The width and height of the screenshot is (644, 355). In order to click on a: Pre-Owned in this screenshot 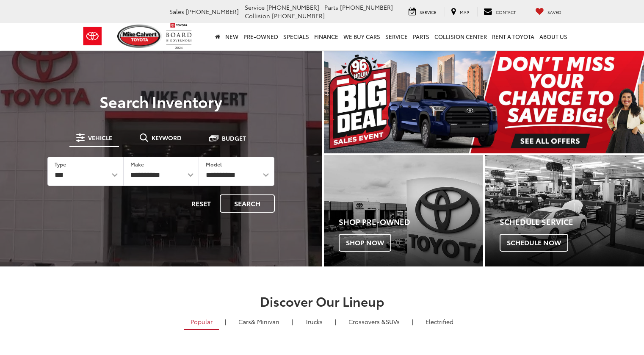, I will do `click(261, 37)`.